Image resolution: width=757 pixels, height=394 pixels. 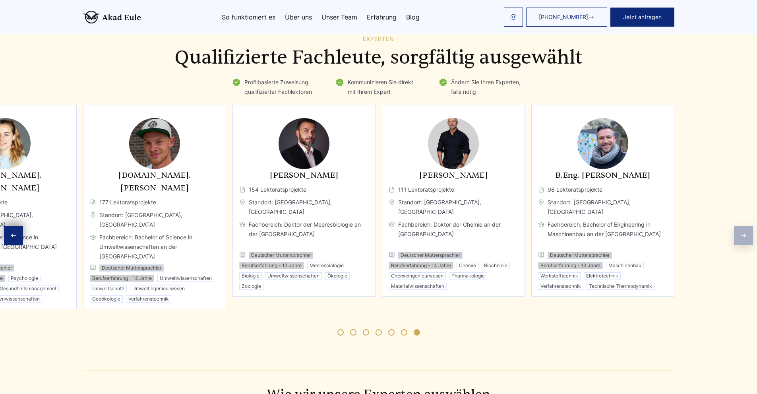 What do you see at coordinates (304, 143) in the screenshot?
I see `img: Dr. Malte Kusch` at bounding box center [304, 143].